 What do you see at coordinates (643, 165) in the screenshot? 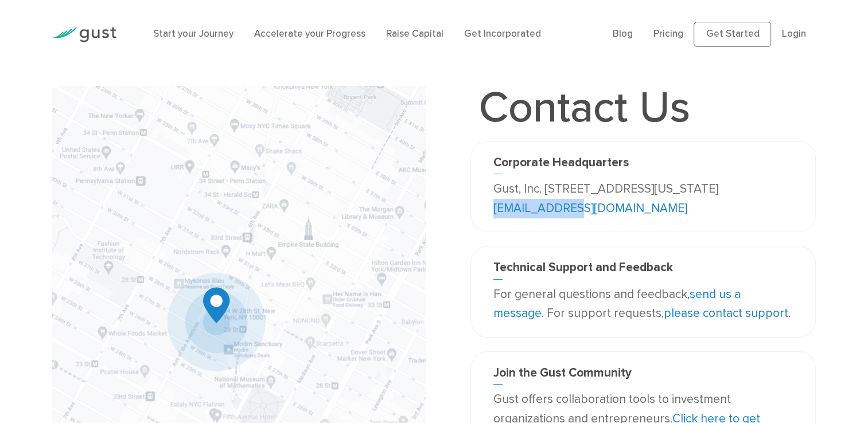
I see `h3: Corporate Headquarters` at bounding box center [643, 165].